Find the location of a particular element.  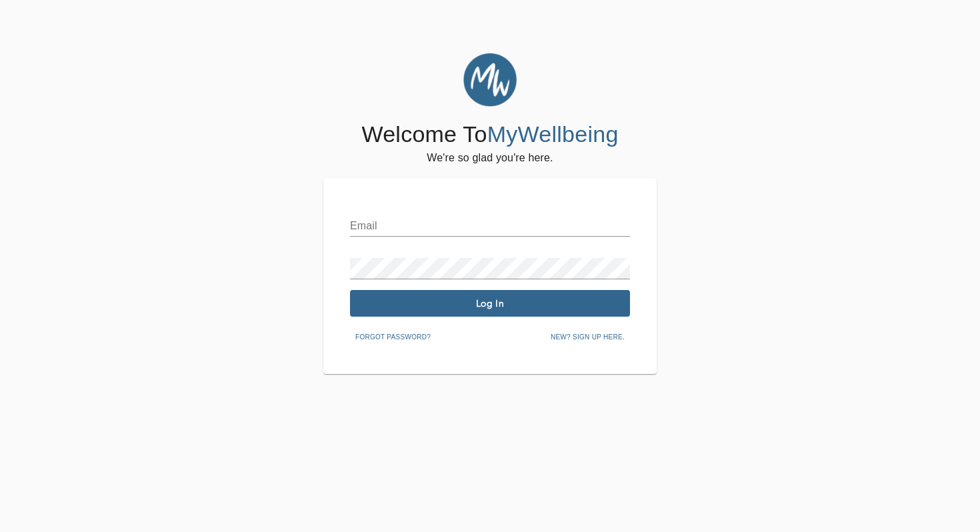

a: Forgot password? is located at coordinates (393, 336).